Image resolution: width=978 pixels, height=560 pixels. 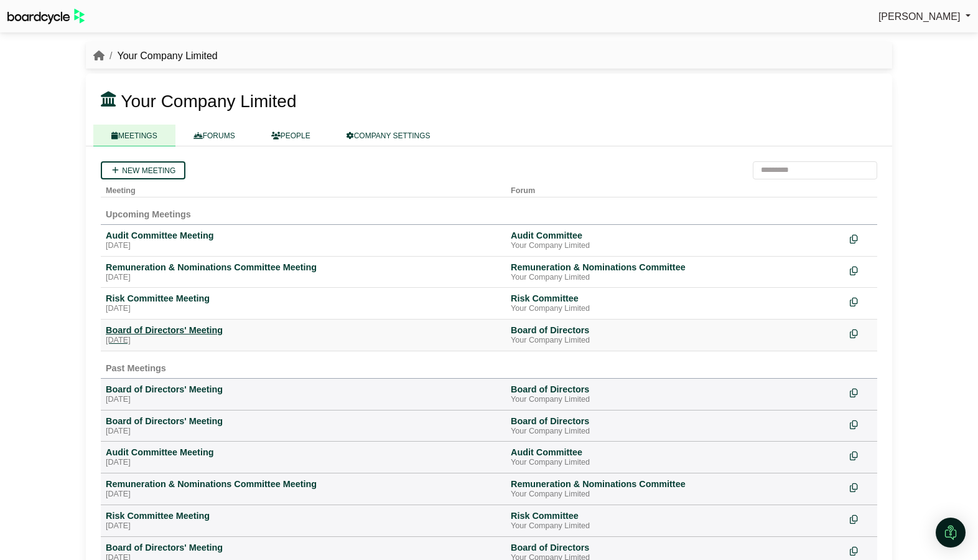 What do you see at coordinates (46, 16) in the screenshot?
I see `img: BoardcycleBlackGreen-aaafeed430059cb809a45853b8cf6d952af9d84e6e89e1f1685b34bfd5cb7d64.svg` at bounding box center [46, 16].